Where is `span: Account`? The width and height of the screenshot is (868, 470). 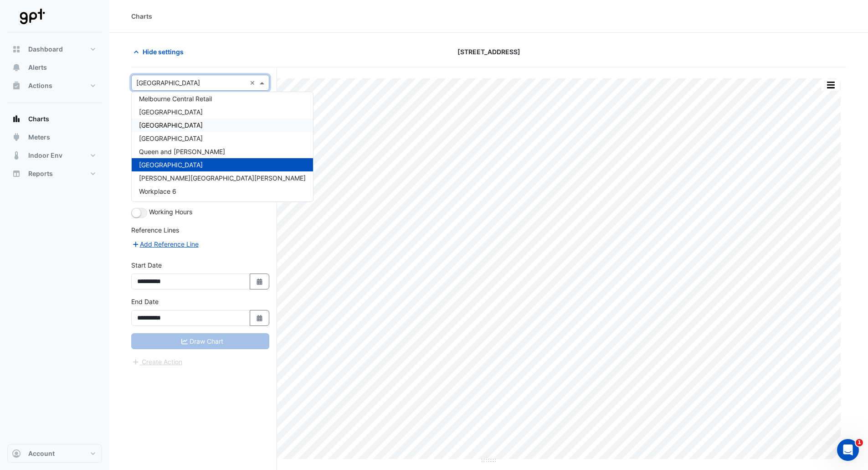 span: Account is located at coordinates (41, 453).